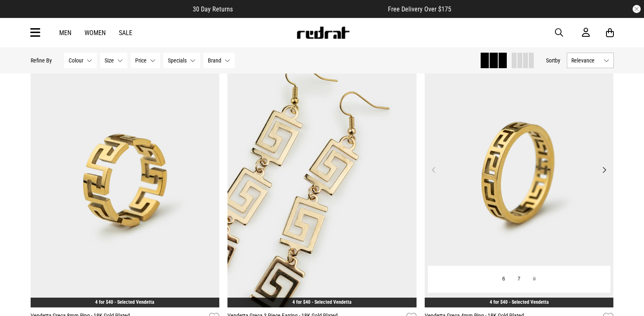  Describe the element at coordinates (585, 60) in the screenshot. I see `span: Relevance` at that location.